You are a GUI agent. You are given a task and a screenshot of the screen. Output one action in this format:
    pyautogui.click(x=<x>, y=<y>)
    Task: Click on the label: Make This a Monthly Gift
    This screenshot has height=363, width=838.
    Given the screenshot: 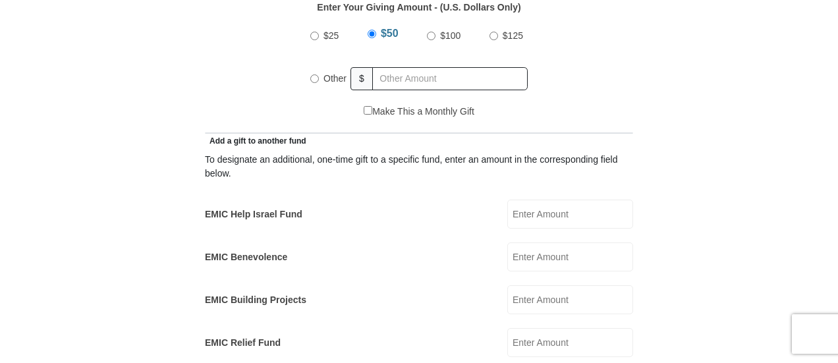 What is the action you would take?
    pyautogui.click(x=419, y=111)
    